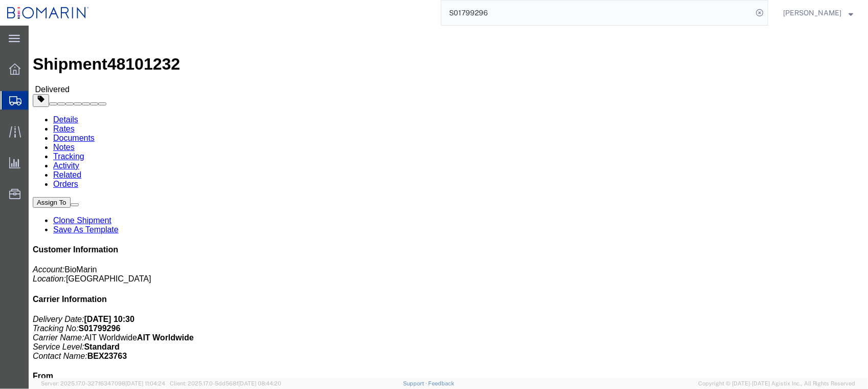 The image size is (868, 389). I want to click on span: Carrie Lai, so click(812, 13).